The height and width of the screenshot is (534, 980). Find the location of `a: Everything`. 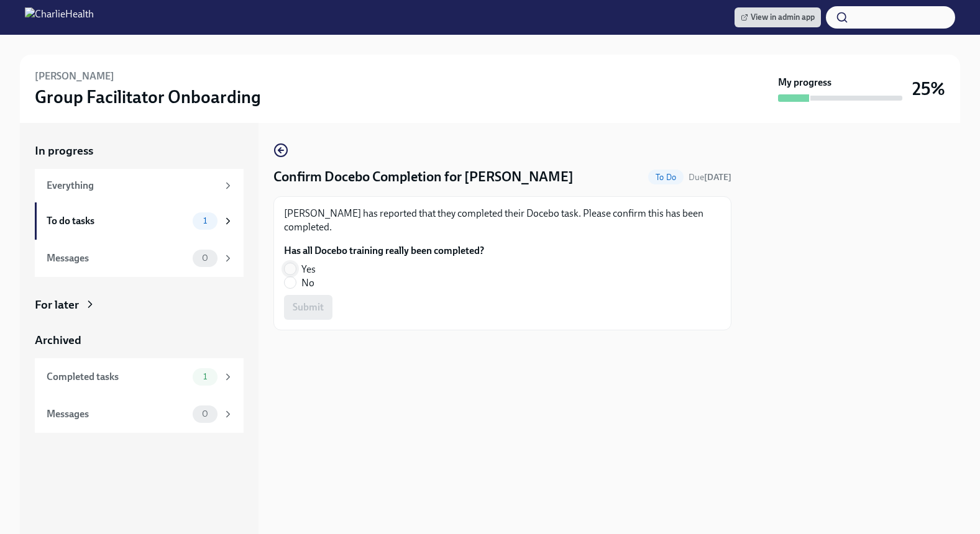

a: Everything is located at coordinates (139, 186).